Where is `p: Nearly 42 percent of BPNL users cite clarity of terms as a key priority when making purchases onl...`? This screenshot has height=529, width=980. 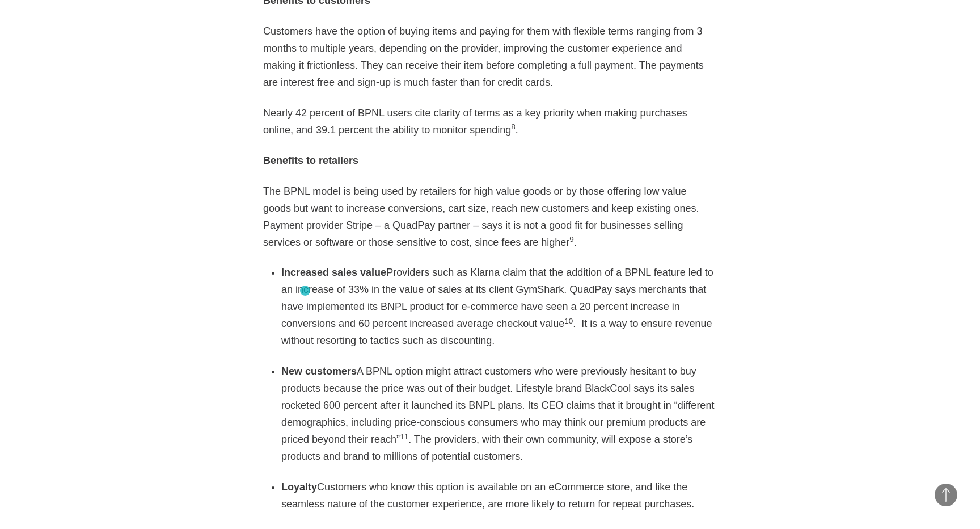
p: Nearly 42 percent of BPNL users cite clarity of terms as a key priority when making purchases onl... is located at coordinates (490, 122).